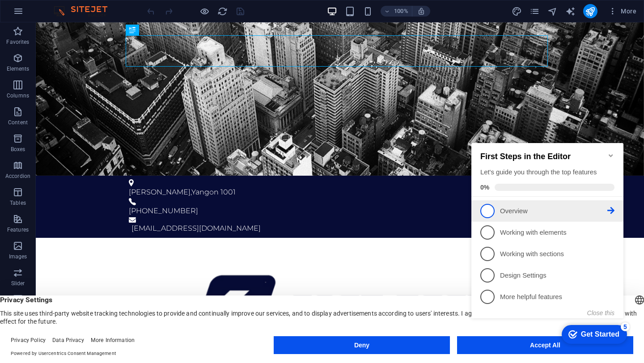 Image resolution: width=644 pixels, height=363 pixels. I want to click on div: Get Started 5 items remaining, 0% complete, so click(126, 205).